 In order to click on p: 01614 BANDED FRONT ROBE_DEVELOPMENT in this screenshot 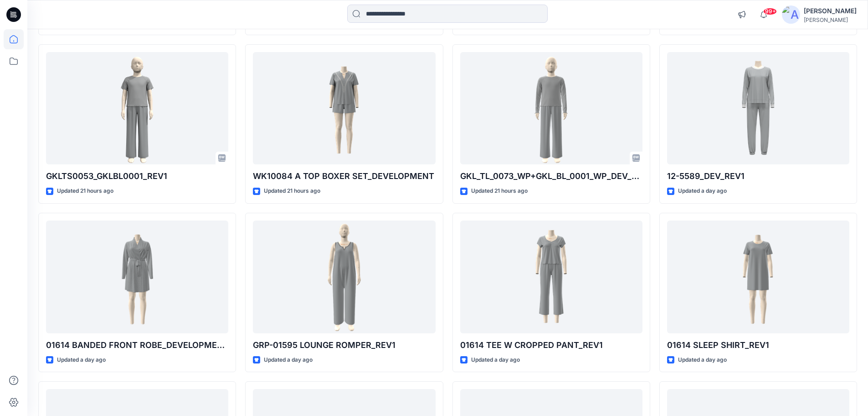, I will do `click(137, 345)`.